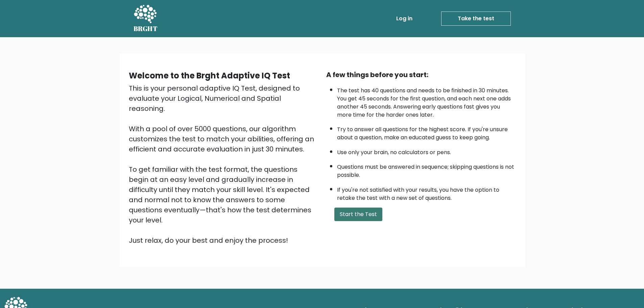 The width and height of the screenshot is (644, 308). What do you see at coordinates (146, 29) in the screenshot?
I see `h5: BRGHT` at bounding box center [146, 29].